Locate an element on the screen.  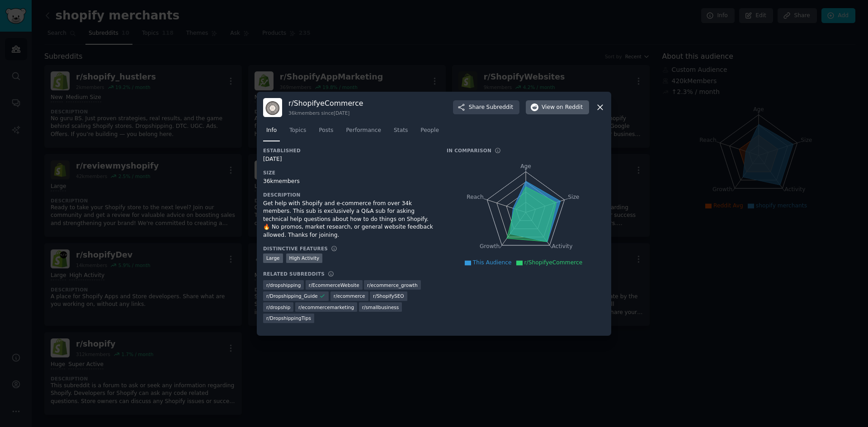
div: 36k members is located at coordinates (349, 181).